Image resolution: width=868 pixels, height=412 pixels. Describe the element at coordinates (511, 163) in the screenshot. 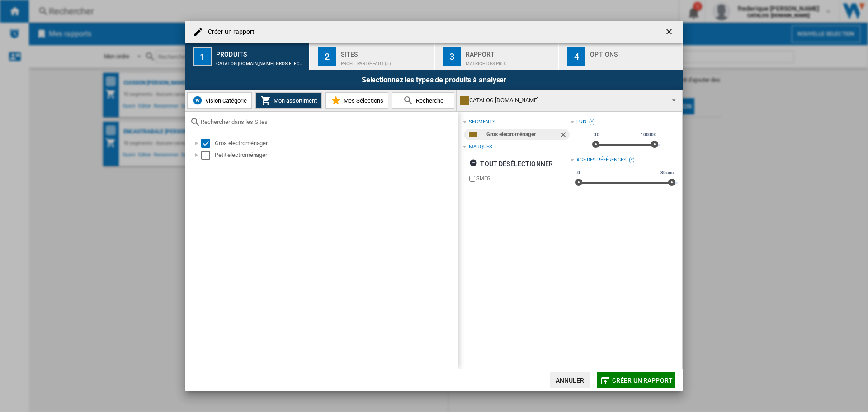

I see `button: tout désélectionner` at that location.